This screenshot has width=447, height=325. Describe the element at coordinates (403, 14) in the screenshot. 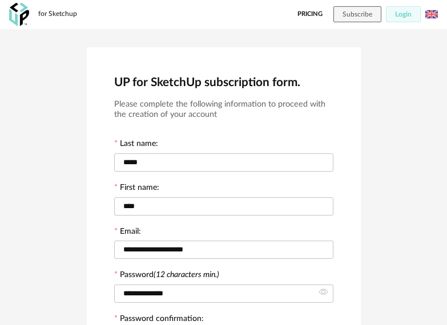

I see `button: Login` at that location.